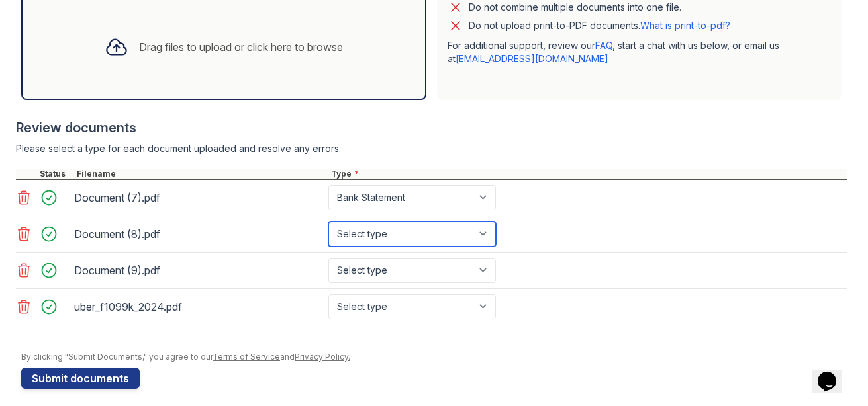 This screenshot has width=868, height=406. I want to click on a: Terms of Service, so click(246, 357).